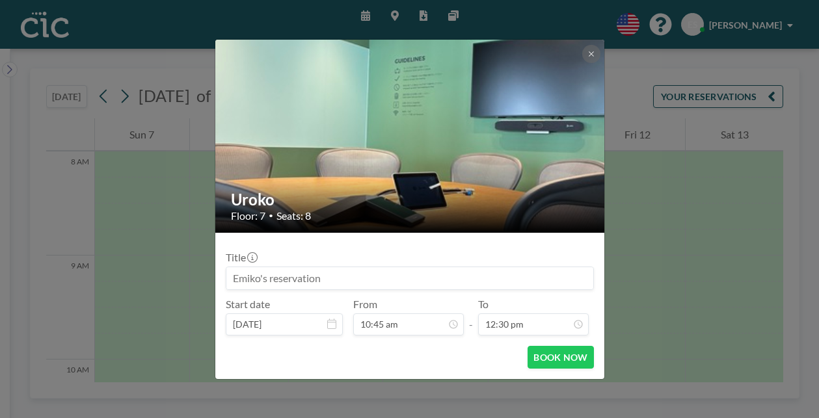 The height and width of the screenshot is (418, 819). I want to click on label: To, so click(483, 304).